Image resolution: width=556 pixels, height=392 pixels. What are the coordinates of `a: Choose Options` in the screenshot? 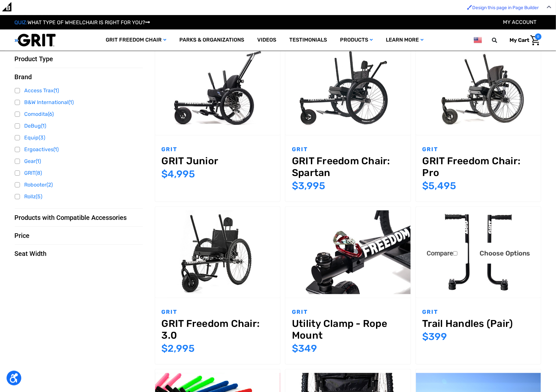 It's located at (505, 253).